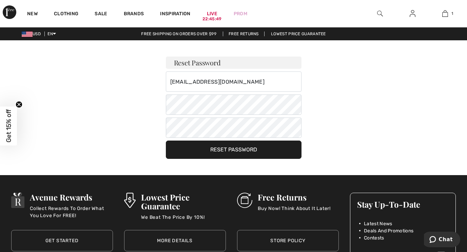 The width and height of the screenshot is (467, 252). Describe the element at coordinates (134, 14) in the screenshot. I see `a: Brands` at that location.